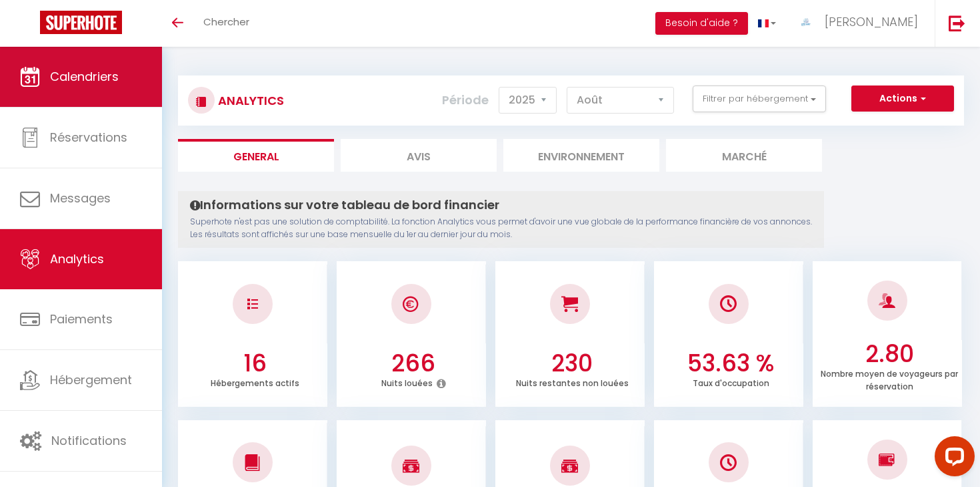 The height and width of the screenshot is (487, 980). What do you see at coordinates (81, 318) in the screenshot?
I see `span: Paiements` at bounding box center [81, 318].